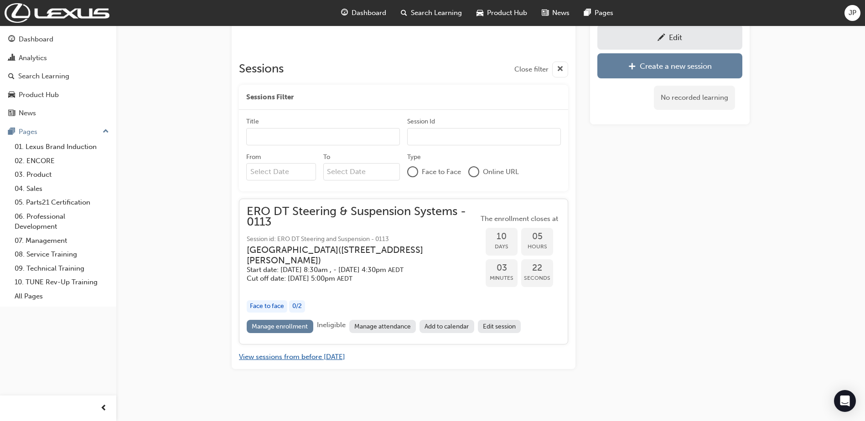 The height and width of the screenshot is (421, 865). Describe the element at coordinates (598, 13) in the screenshot. I see `a: pages-iconPages` at that location.